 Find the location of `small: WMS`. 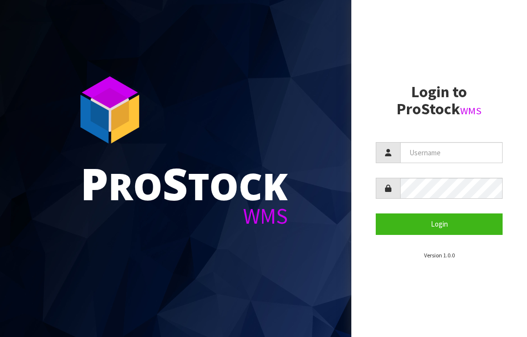

small: WMS is located at coordinates (471, 111).